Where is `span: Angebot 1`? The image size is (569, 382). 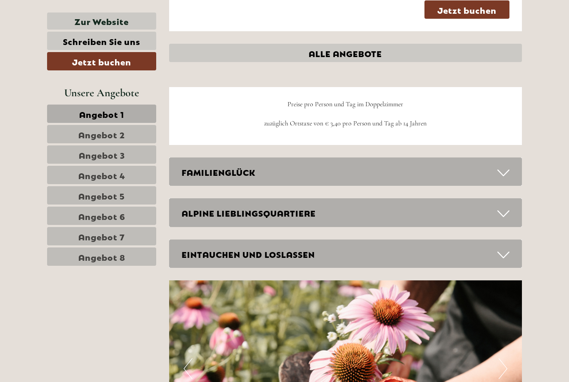 span: Angebot 1 is located at coordinates (102, 114).